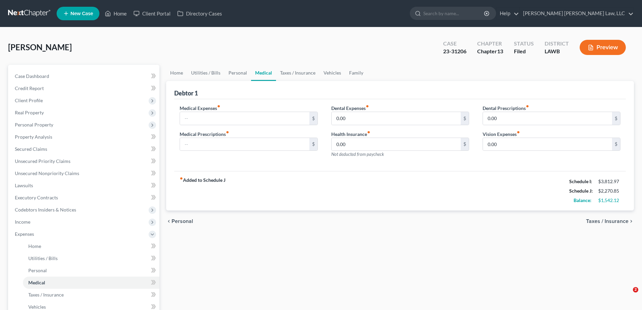 This screenshot has height=310, width=642. Describe the element at coordinates (31, 149) in the screenshot. I see `span: Secured Claims` at that location.